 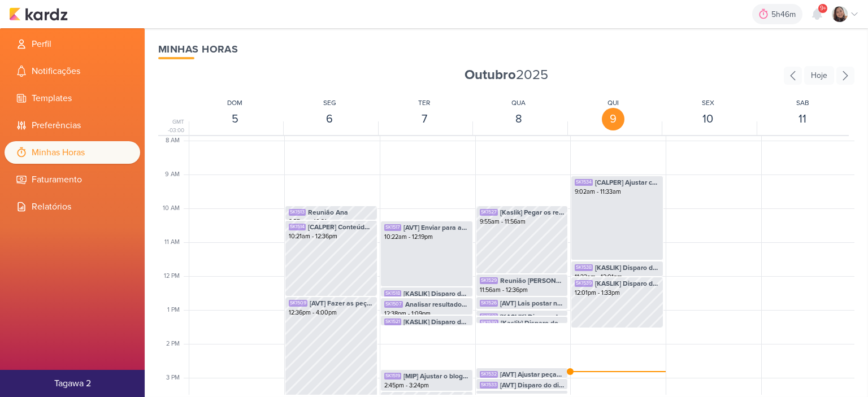 What do you see at coordinates (426, 314) in the screenshot?
I see `div: 12:38pm - 1:09pm` at bounding box center [426, 314].